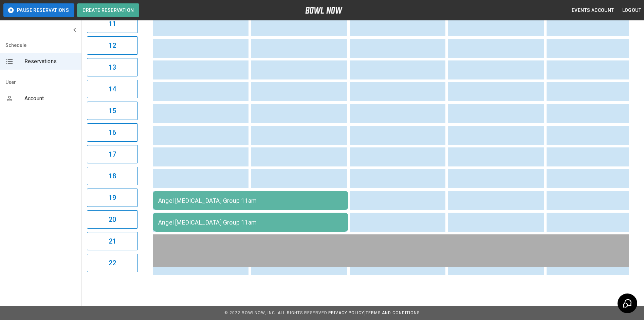 The height and width of the screenshot is (320, 644). Describe the element at coordinates (113, 154) in the screenshot. I see `h6: 17` at that location.